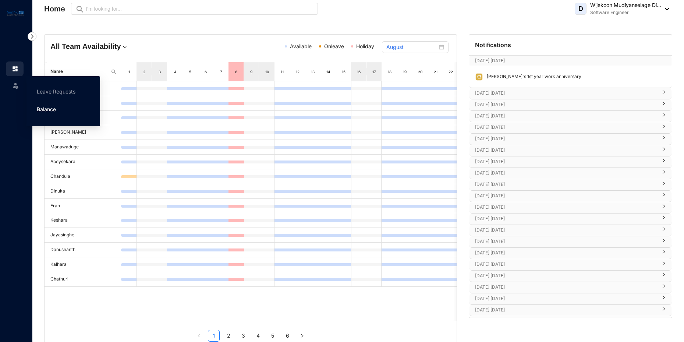 This screenshot has width=684, height=342. What do you see at coordinates (252, 72) in the screenshot?
I see `div: 9` at bounding box center [252, 72].